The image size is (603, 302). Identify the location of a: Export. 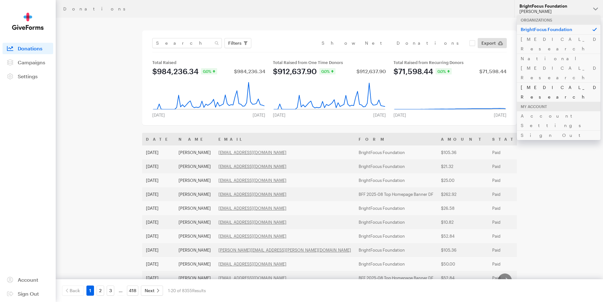
(492, 43).